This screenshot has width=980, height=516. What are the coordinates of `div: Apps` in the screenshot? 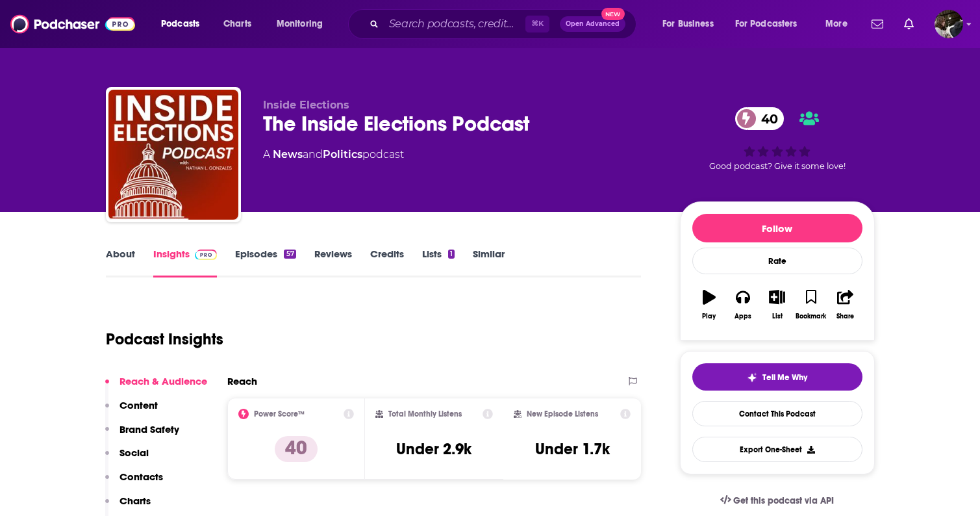 It's located at (743, 316).